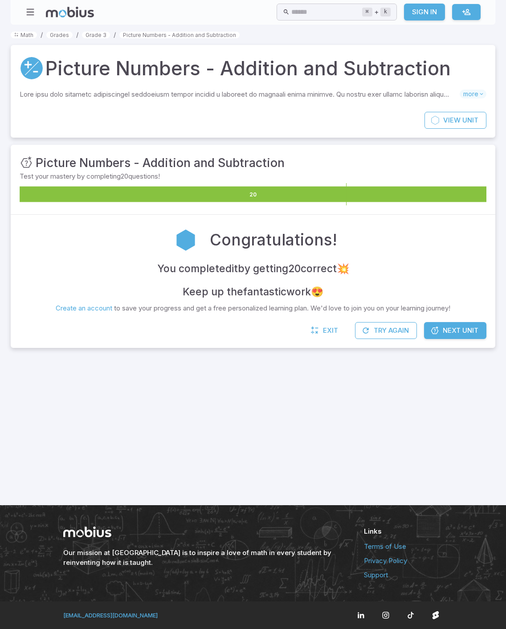 This screenshot has height=629, width=506. What do you see at coordinates (59, 35) in the screenshot?
I see `a: Grades` at bounding box center [59, 35].